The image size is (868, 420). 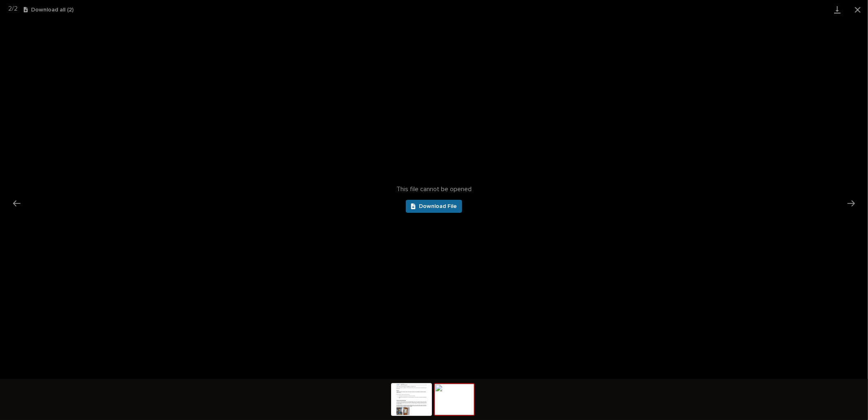 What do you see at coordinates (48, 10) in the screenshot?
I see `button: Download all (2)` at bounding box center [48, 10].